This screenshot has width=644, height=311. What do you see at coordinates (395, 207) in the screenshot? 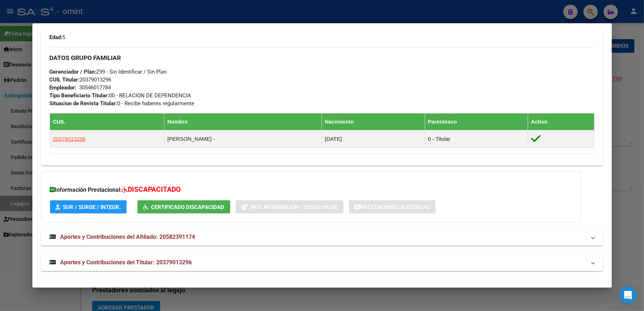
I see `span: Prestaciones Auditadas` at bounding box center [395, 207].